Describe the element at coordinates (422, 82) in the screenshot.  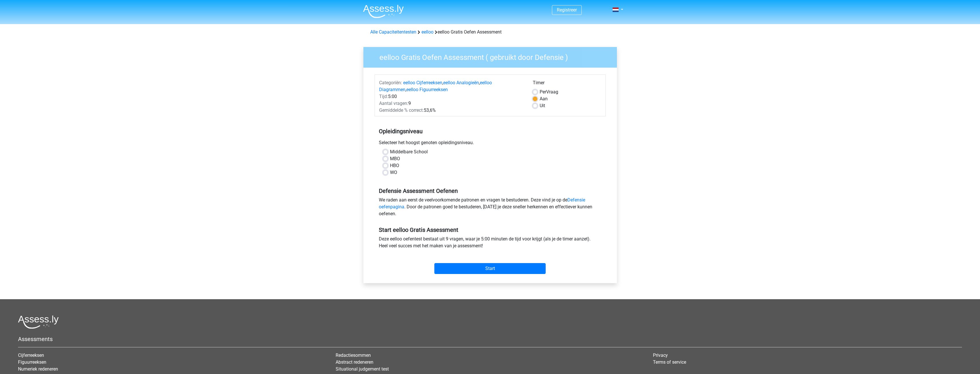
I see `a: eelloo Cijferreeksen` at that location.